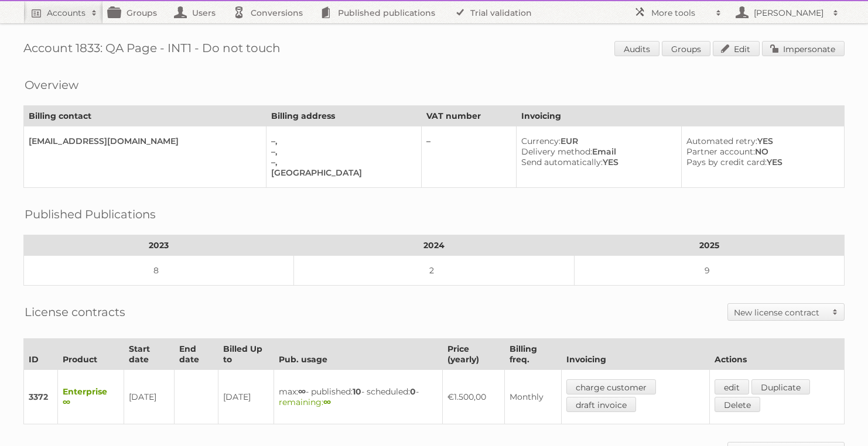 Image resolution: width=868 pixels, height=446 pixels. What do you see at coordinates (596, 141) in the screenshot?
I see `div: EUR` at bounding box center [596, 141].